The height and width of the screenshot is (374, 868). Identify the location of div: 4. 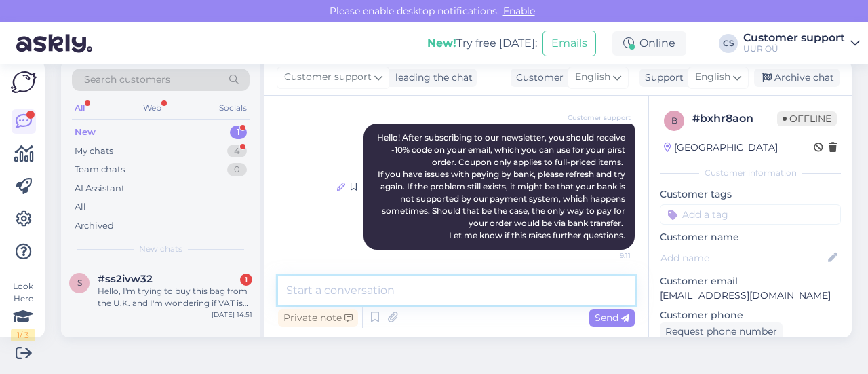
(237, 151).